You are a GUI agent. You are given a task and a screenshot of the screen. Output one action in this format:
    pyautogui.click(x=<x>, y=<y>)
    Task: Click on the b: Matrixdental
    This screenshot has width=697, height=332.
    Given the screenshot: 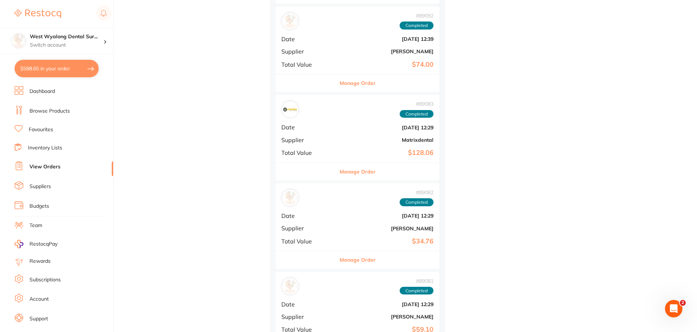 What is the action you would take?
    pyautogui.click(x=385, y=140)
    